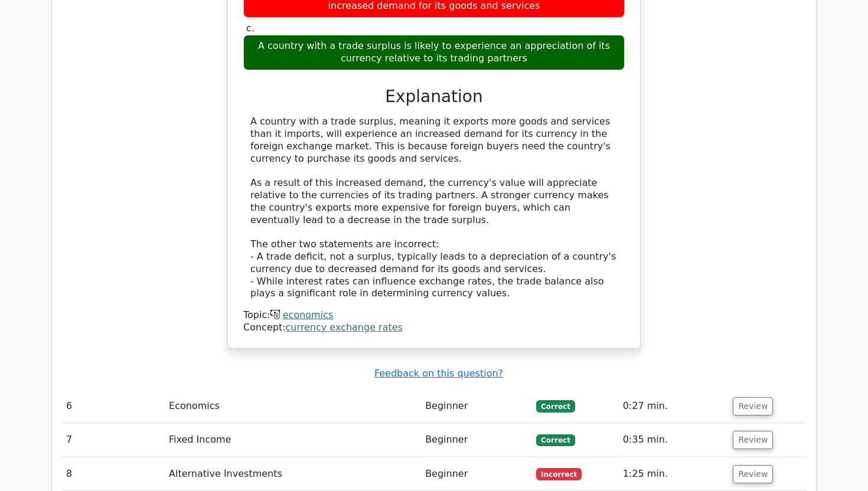 This screenshot has height=491, width=868. Describe the element at coordinates (113, 474) in the screenshot. I see `td: 8` at that location.